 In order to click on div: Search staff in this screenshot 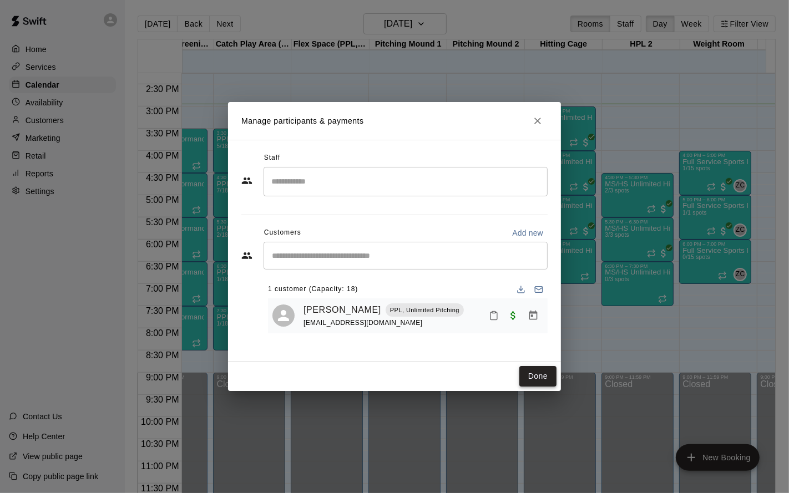, I will do `click(405, 181)`.